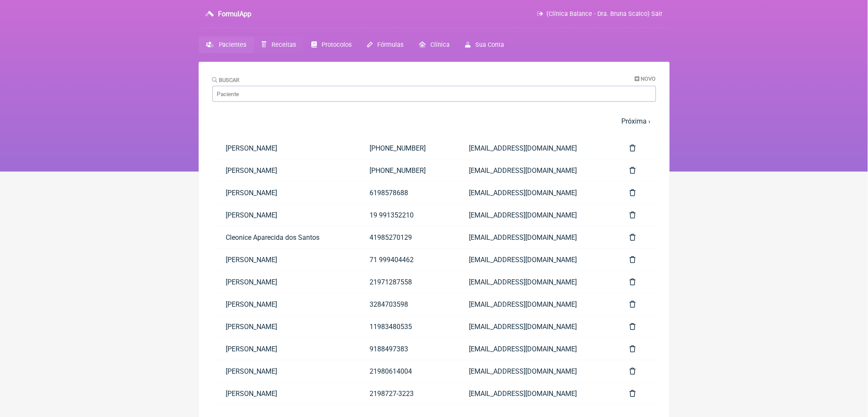  Describe the element at coordinates (337, 45) in the screenshot. I see `span: Protocolos` at that location.